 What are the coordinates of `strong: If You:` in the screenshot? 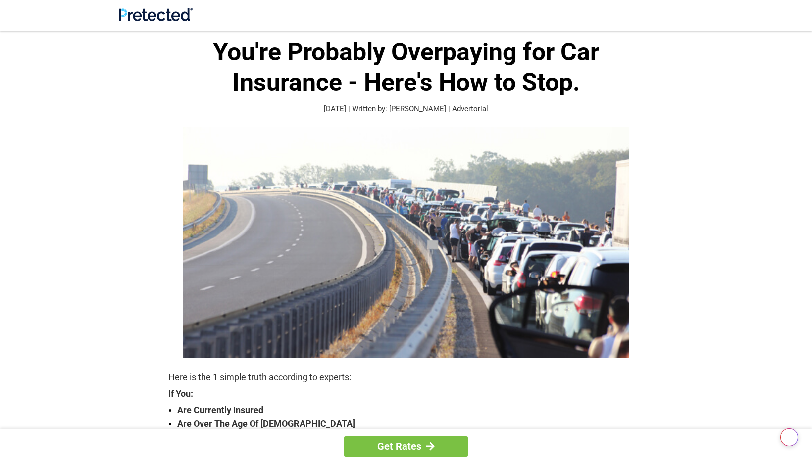 It's located at (406, 394).